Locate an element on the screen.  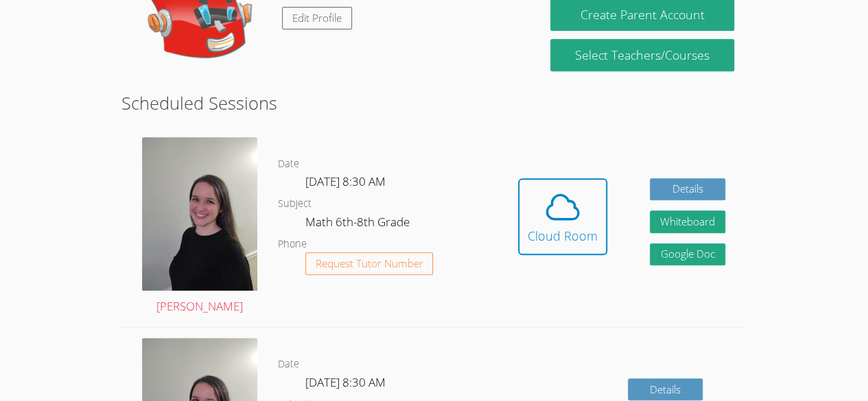
h2: Scheduled Sessions is located at coordinates (434, 103).